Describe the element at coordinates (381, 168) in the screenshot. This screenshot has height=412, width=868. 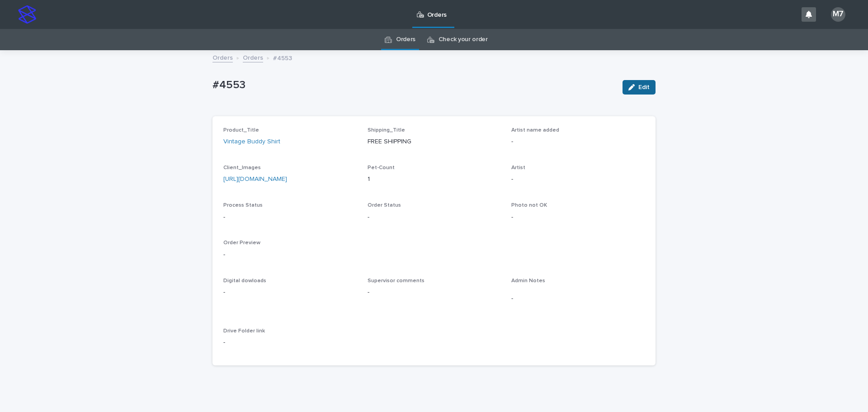
I see `span: Pet-Count` at that location.